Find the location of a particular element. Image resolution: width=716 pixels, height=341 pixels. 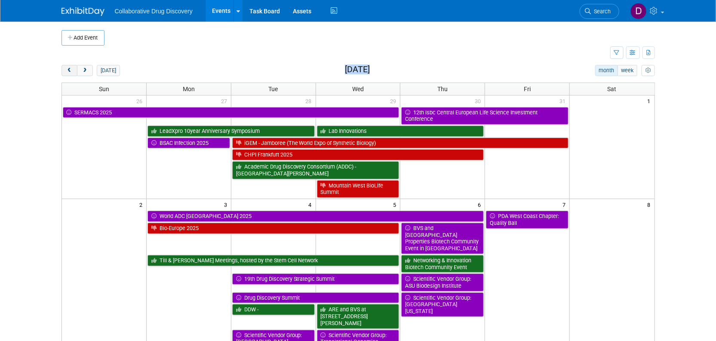

span: 5 is located at coordinates (396, 204).